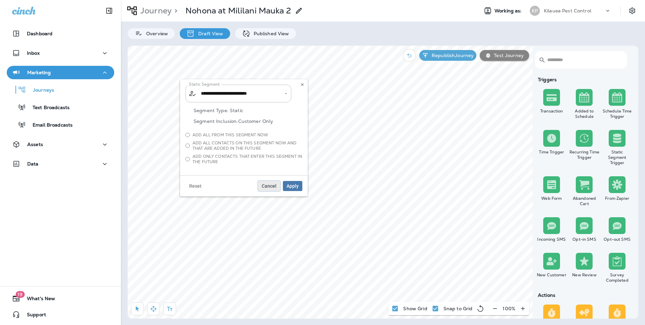 The height and width of the screenshot is (325, 645). Describe the element at coordinates (33, 53) in the screenshot. I see `p: Inbox` at that location.